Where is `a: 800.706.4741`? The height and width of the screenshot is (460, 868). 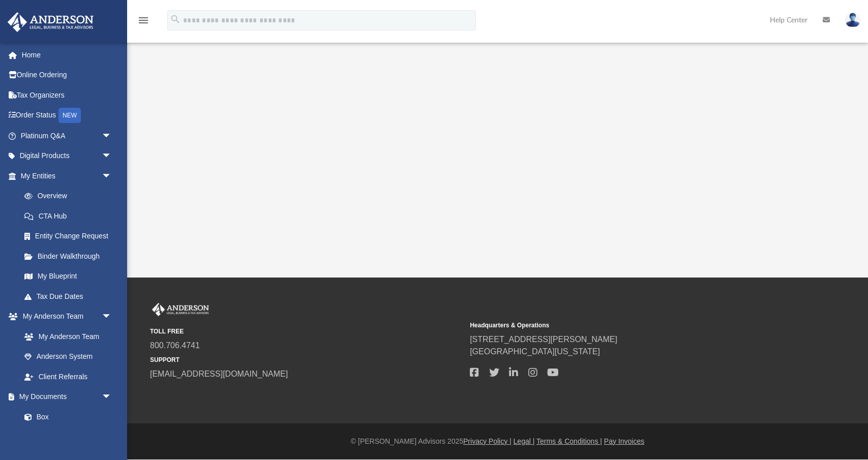
a: 800.706.4741 is located at coordinates (175, 345).